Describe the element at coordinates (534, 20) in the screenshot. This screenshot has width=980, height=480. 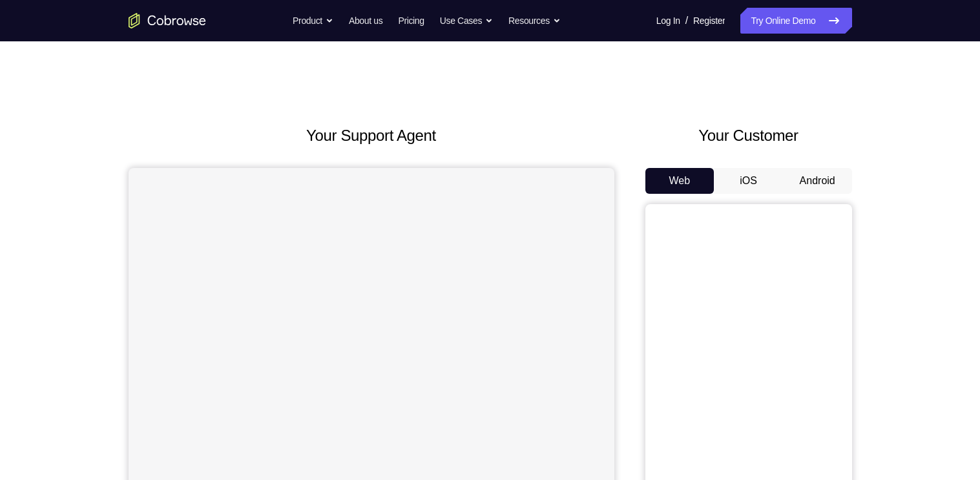
I see `button: Resources` at that location.